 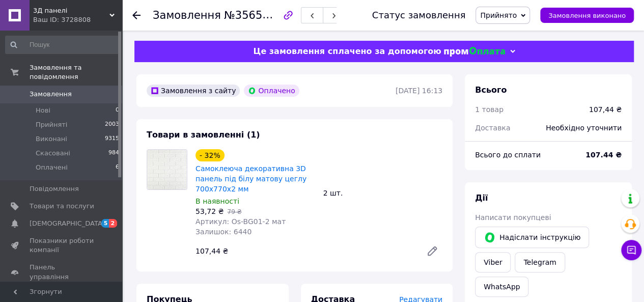 What do you see at coordinates (539, 263) in the screenshot?
I see `a: Telegram` at bounding box center [539, 263].